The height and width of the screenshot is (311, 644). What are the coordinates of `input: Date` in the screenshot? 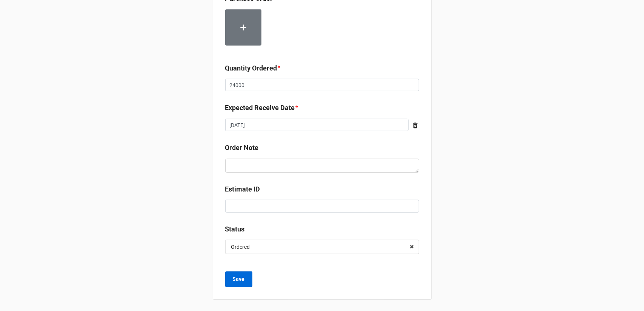 It's located at (317, 125).